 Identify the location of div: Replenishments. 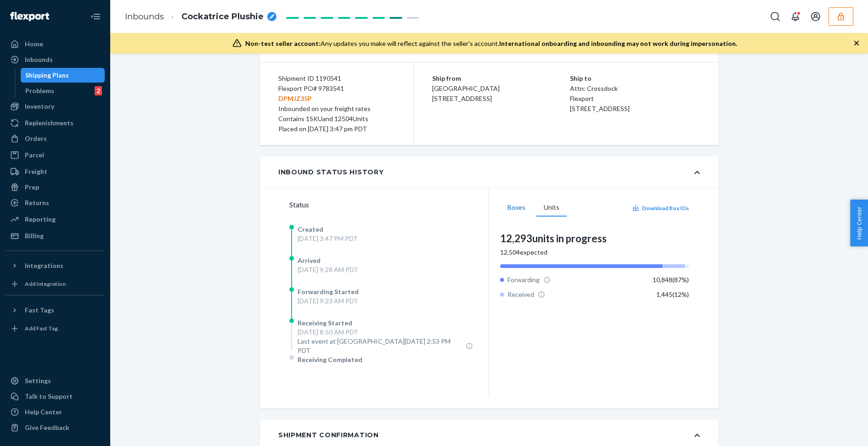
(49, 123).